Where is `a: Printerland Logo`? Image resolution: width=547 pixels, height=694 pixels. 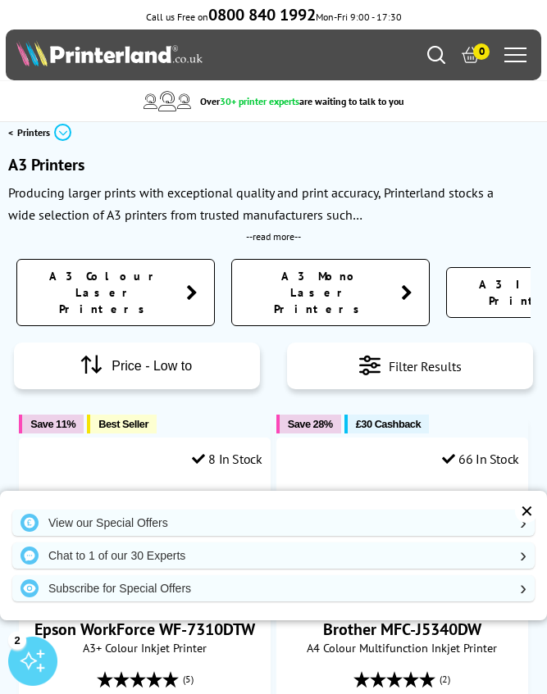 a: Printerland Logo is located at coordinates (145, 55).